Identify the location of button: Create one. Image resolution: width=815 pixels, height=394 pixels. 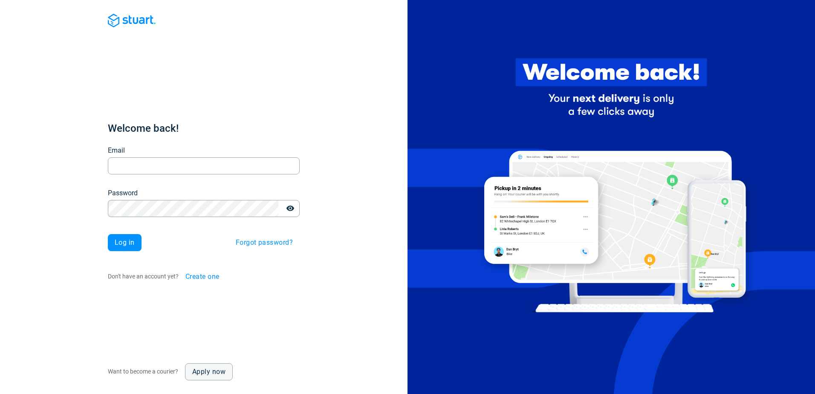
(202, 277).